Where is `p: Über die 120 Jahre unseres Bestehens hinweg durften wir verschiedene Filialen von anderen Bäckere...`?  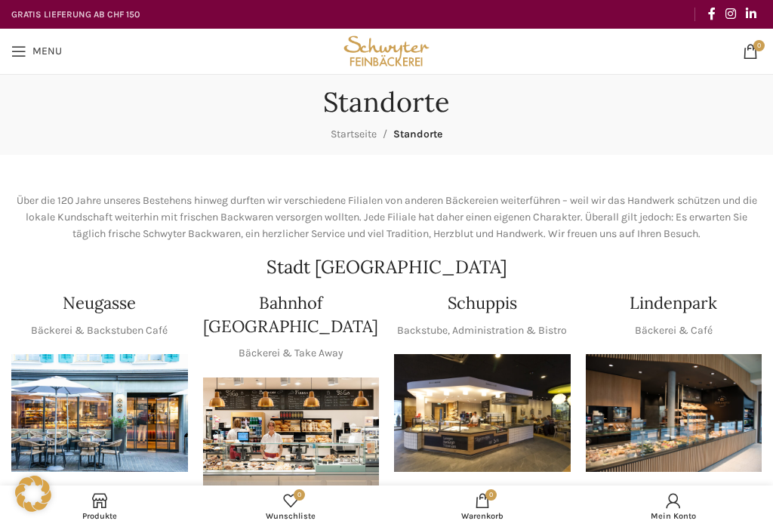 p: Über die 120 Jahre unseres Bestehens hinweg durften wir verschiedene Filialen von anderen Bäckere... is located at coordinates (387, 217).